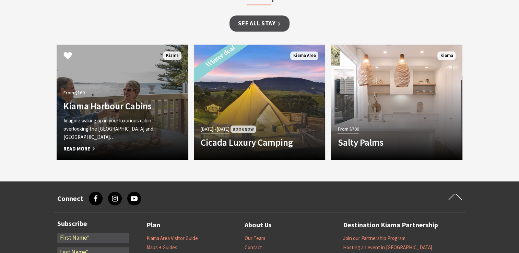 The height and width of the screenshot is (253, 519). Describe the element at coordinates (386, 142) in the screenshot. I see `h4: Salty Palms` at that location.